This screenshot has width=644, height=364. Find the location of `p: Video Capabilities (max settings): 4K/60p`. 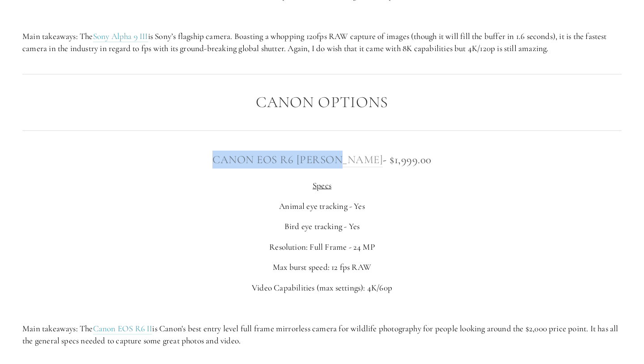

p: Video Capabilities (max settings): 4K/60p is located at coordinates (322, 288).